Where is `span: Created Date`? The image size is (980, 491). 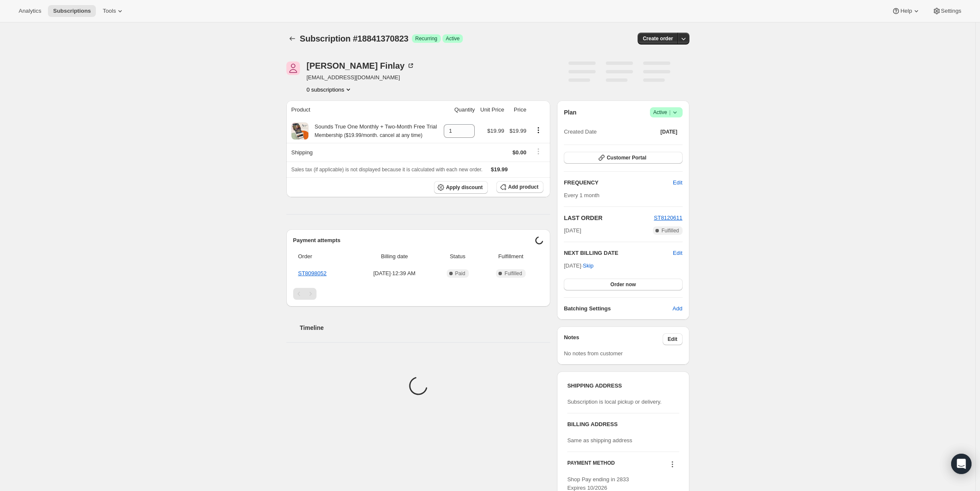 span: Created Date is located at coordinates (580, 132).